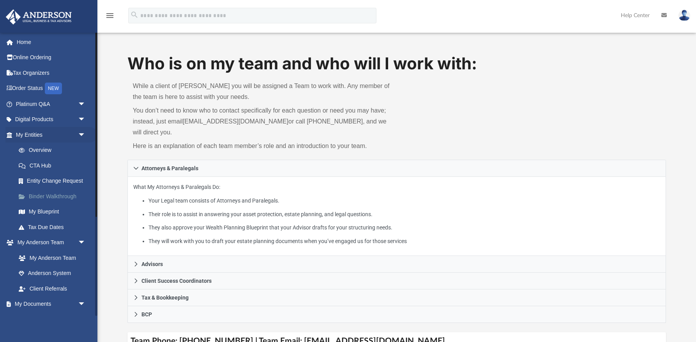 Image resolution: width=696 pixels, height=342 pixels. I want to click on li: They also approve your Wealth Planning Blueprint that your Advisor drafts for your structuring ne..., so click(404, 228).